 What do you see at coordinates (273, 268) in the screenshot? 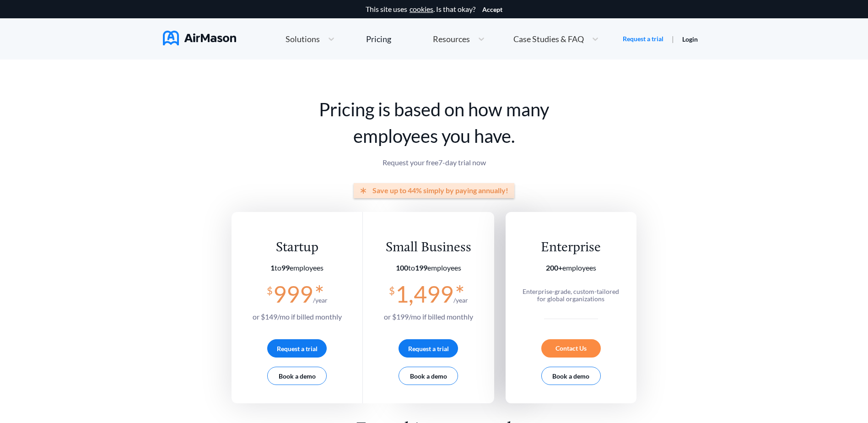
I see `b: 1` at bounding box center [273, 268].